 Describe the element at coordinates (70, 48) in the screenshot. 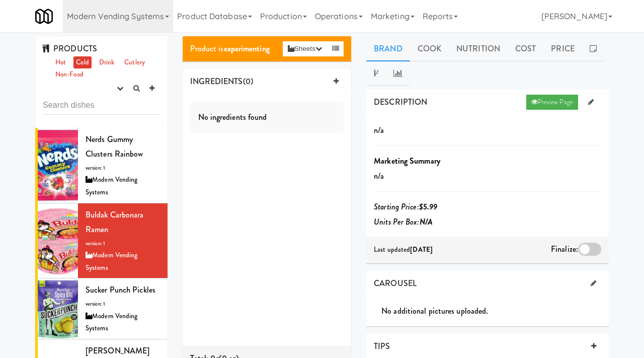

I see `span: PRODUCTS` at that location.